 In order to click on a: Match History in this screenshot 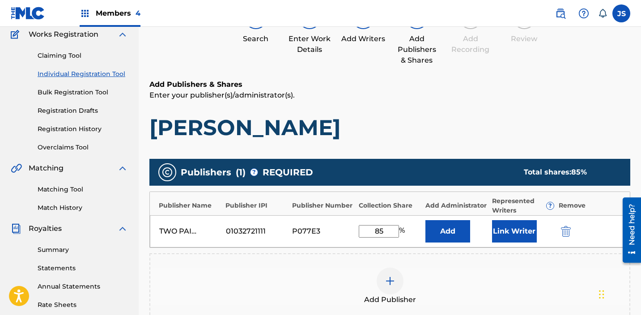, I will do `click(83, 208)`.